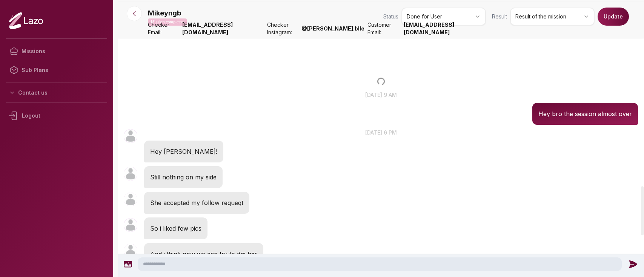 The height and width of the screenshot is (277, 644). What do you see at coordinates (56, 70) in the screenshot?
I see `a: Sub Plans` at bounding box center [56, 70].